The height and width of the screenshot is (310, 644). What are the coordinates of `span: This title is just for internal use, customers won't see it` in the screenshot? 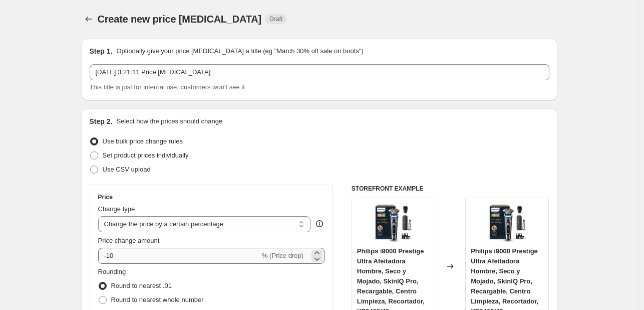 It's located at (167, 86).